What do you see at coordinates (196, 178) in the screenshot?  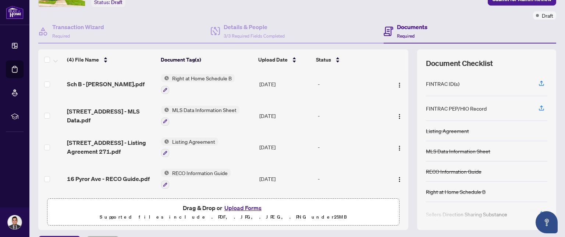 I see `button: Status IconRECO Information Guide` at bounding box center [196, 178].